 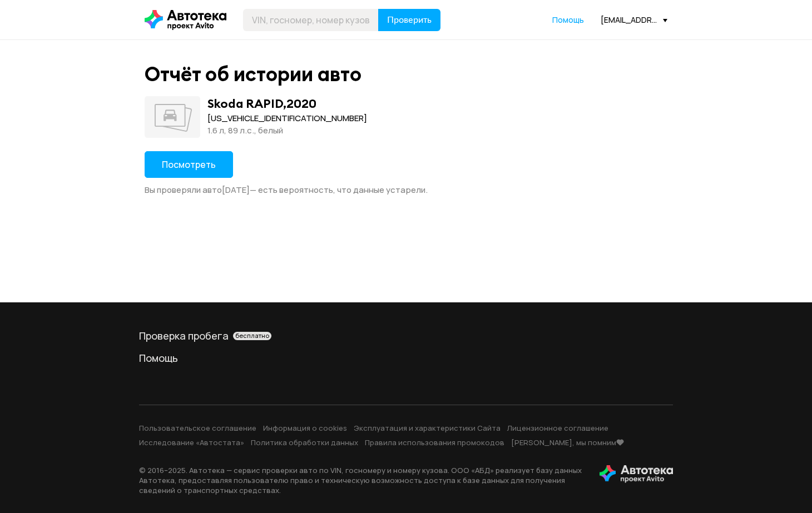 What do you see at coordinates (287, 131) in the screenshot?
I see `div: 1.6 л, 89 л.c., белый` at bounding box center [287, 131].